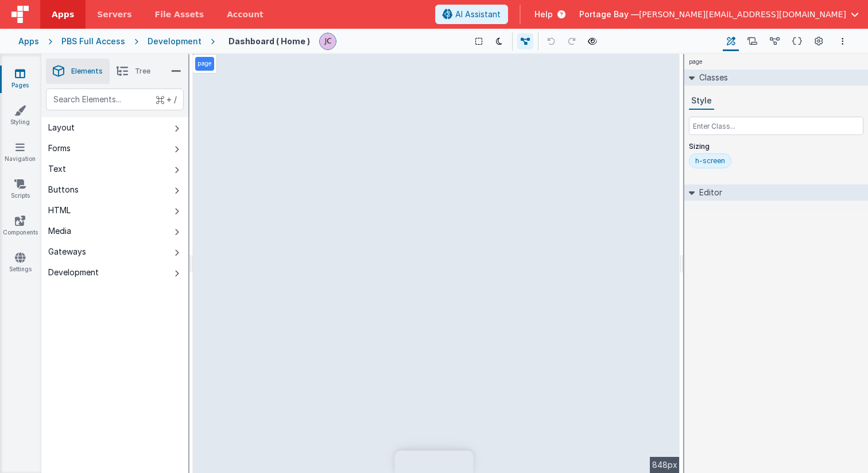  I want to click on span: Apps, so click(62, 14).